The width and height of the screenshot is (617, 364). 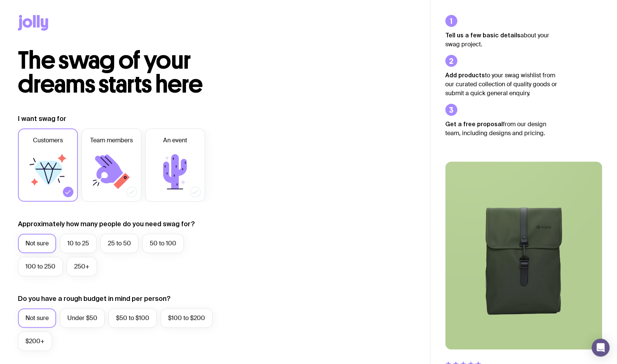 What do you see at coordinates (42, 119) in the screenshot?
I see `label: I want swag for` at bounding box center [42, 119].